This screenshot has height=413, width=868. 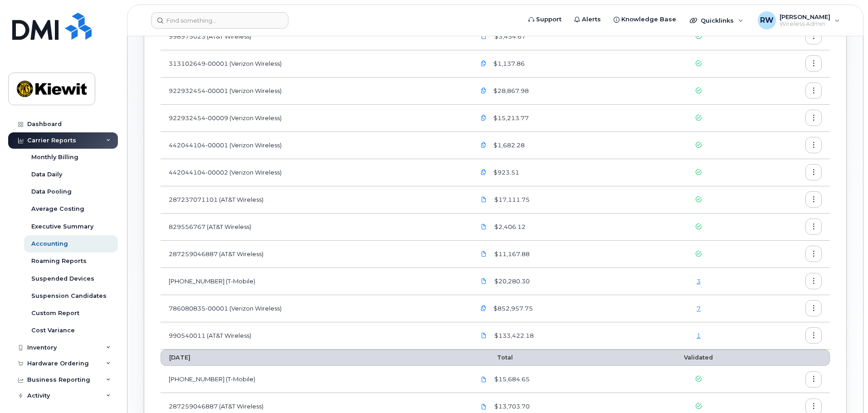 What do you see at coordinates (508, 63) in the screenshot?
I see `span: $1,137.86` at bounding box center [508, 63].